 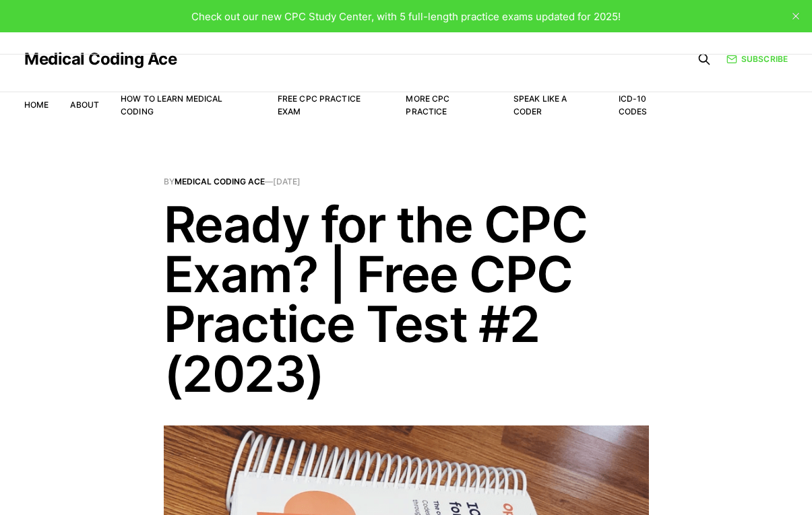 What do you see at coordinates (171, 105) in the screenshot?
I see `a: How to Learn Medical Coding` at bounding box center [171, 105].